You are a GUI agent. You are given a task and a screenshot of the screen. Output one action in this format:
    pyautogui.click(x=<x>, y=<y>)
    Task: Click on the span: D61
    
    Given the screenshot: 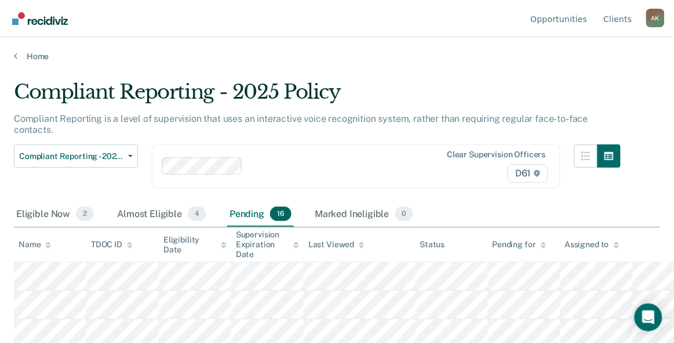 What is the action you would take?
    pyautogui.click(x=527, y=173)
    